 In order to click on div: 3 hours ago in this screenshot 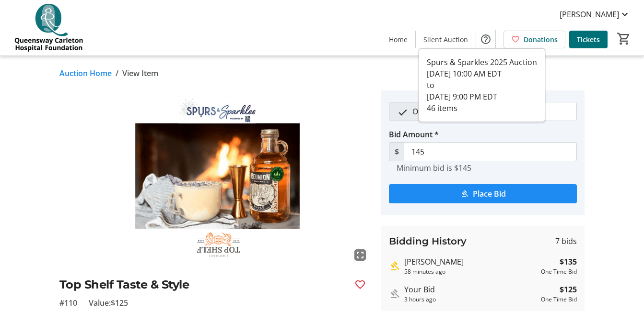, I will do `click(470, 300)`.